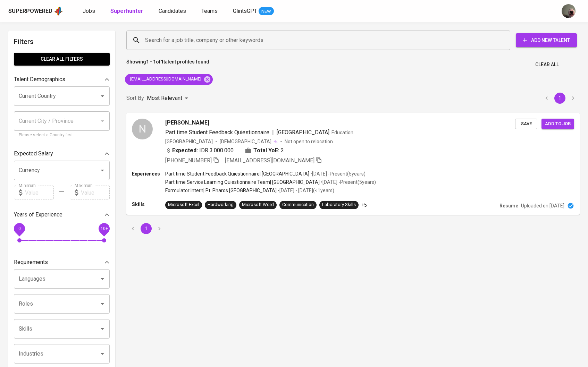  Describe the element at coordinates (342, 132) in the screenshot. I see `span: Education` at that location.